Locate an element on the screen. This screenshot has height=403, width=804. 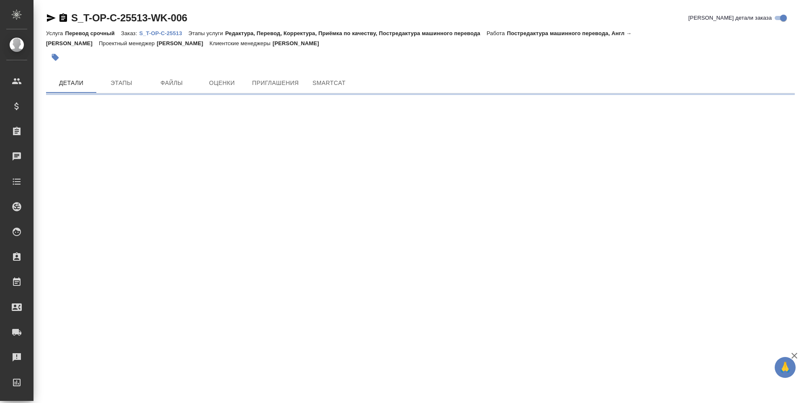
a: S_T-OP-C-25513-WK-006 is located at coordinates (129, 18).